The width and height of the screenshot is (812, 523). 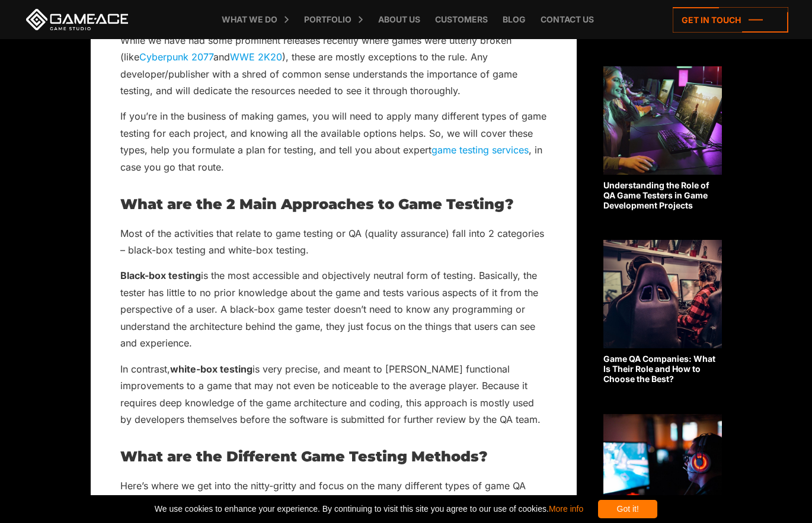 What do you see at coordinates (334, 309) in the screenshot?
I see `p: is the most accessible and objectively neutral form of testing. Basically, the tester has little ...` at bounding box center [334, 309].